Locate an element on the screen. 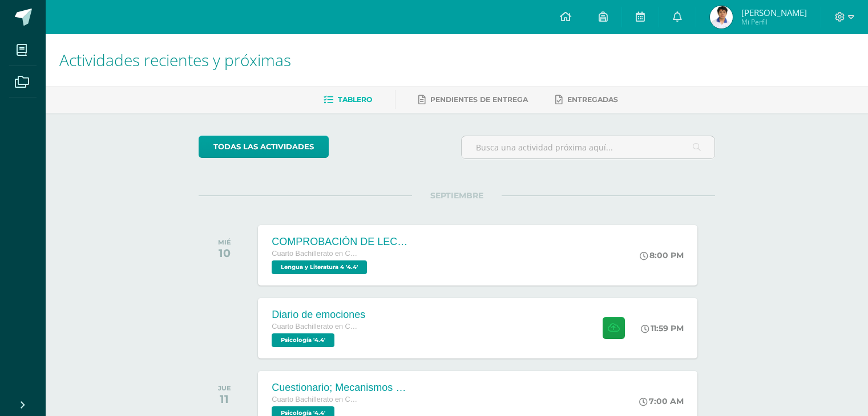 The height and width of the screenshot is (416, 868). a: Pendientes de entrega is located at coordinates (473, 100).